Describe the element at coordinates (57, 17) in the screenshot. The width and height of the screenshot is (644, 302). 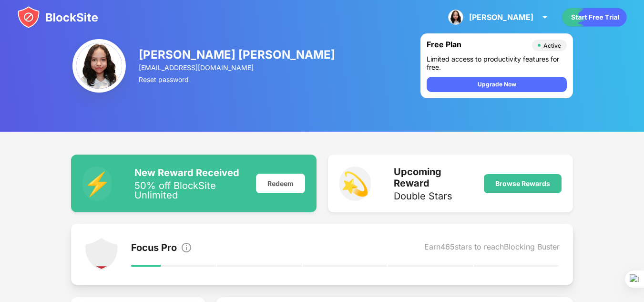
I see `img: blocksite-icon.svg` at that location.